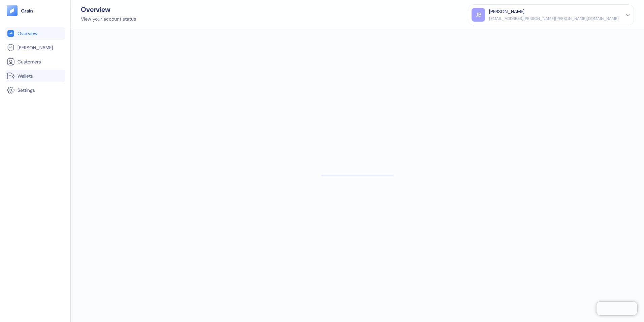  Describe the element at coordinates (12, 11) in the screenshot. I see `img: logo-tablet-V2.svg` at that location.